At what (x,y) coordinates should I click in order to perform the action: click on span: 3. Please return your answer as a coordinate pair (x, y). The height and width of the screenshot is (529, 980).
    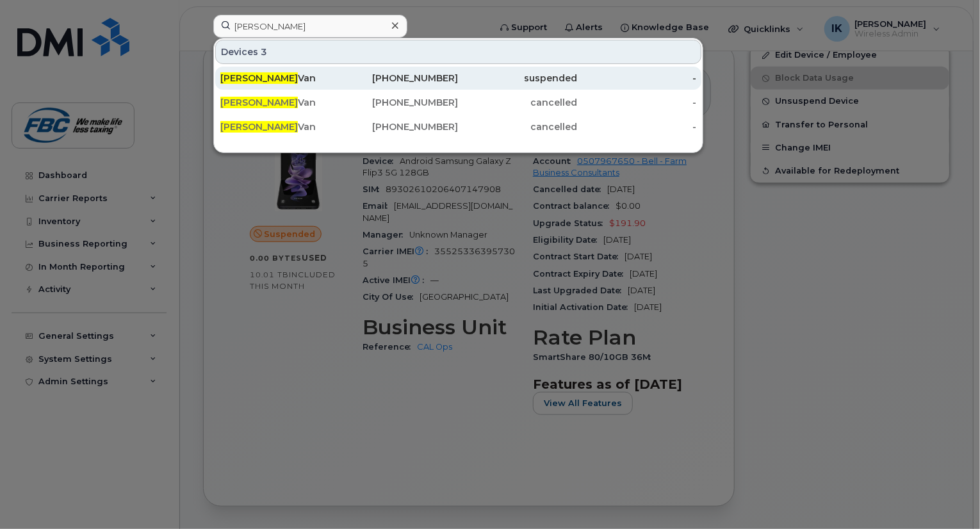
    Looking at the image, I should click on (264, 52).